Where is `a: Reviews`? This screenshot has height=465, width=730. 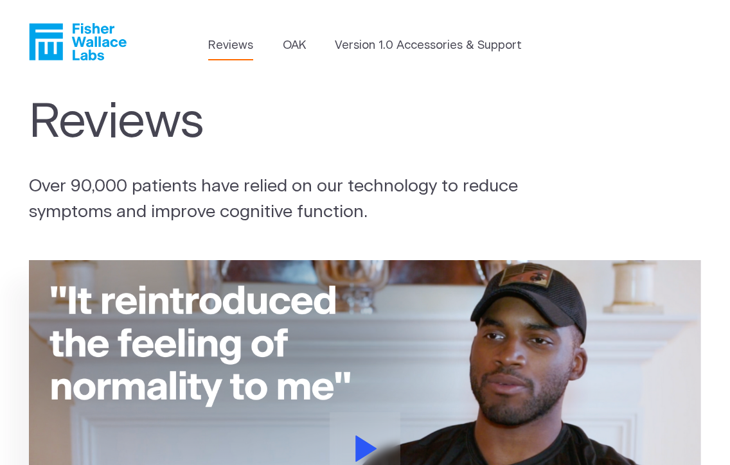 a: Reviews is located at coordinates (231, 46).